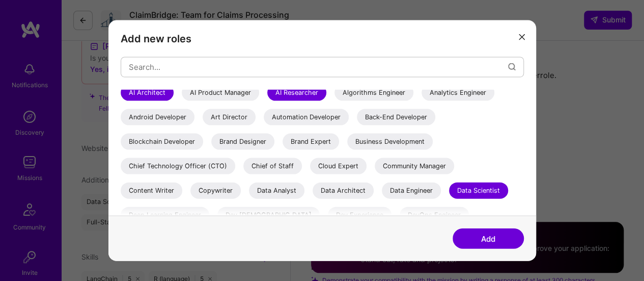 This screenshot has width=644, height=281. Describe the element at coordinates (243, 141) in the screenshot. I see `div: Brand Designer` at that location.